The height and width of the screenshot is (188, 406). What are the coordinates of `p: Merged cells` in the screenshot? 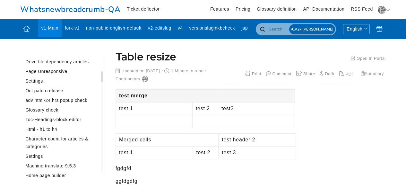 It's located at (167, 140).